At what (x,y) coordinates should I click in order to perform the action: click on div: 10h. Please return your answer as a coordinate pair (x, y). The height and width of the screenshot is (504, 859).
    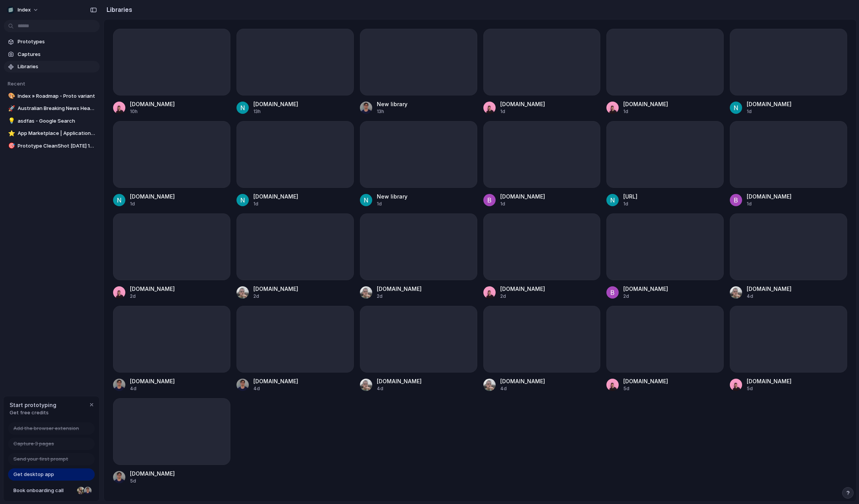
    Looking at the image, I should click on (152, 112).